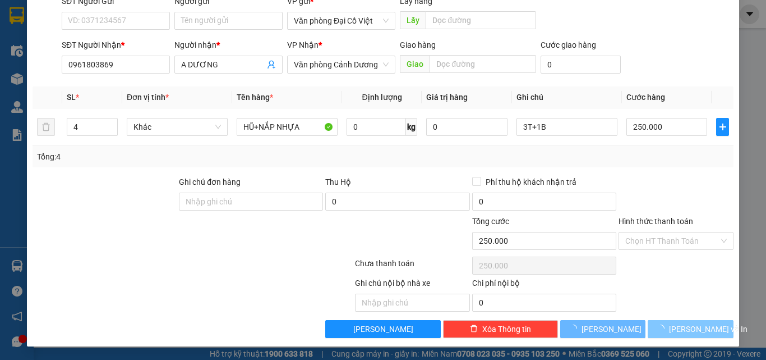 The width and height of the screenshot is (766, 360). Describe the element at coordinates (381, 97) in the screenshot. I see `span: Định lượng` at that location.